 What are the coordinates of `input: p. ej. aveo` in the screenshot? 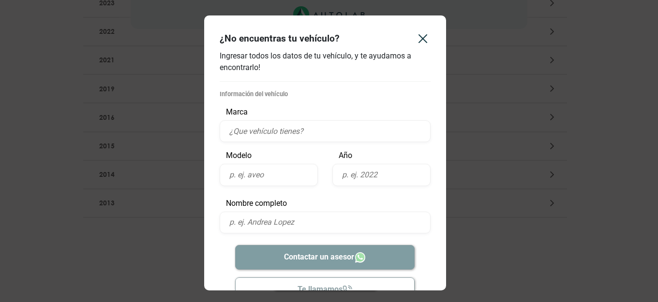 It's located at (268, 175).